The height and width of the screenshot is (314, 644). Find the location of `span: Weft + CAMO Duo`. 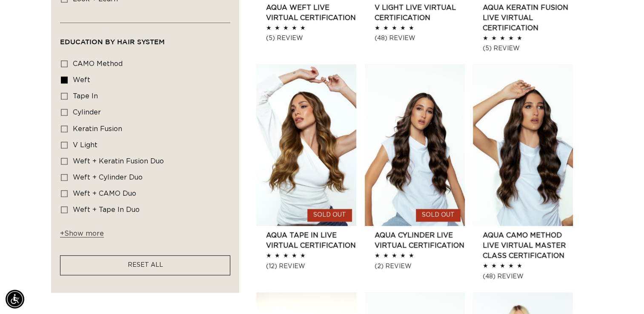

span: Weft + CAMO Duo is located at coordinates (104, 194).